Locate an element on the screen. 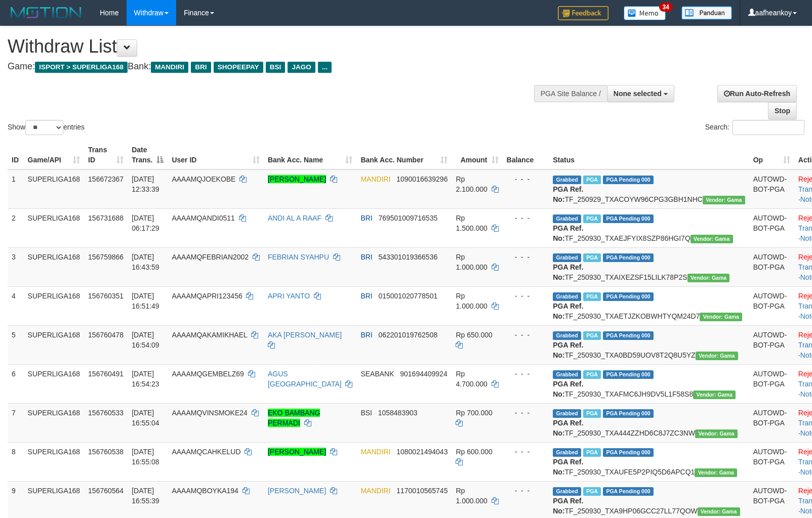 The image size is (812, 518). span: 34 is located at coordinates (666, 7).